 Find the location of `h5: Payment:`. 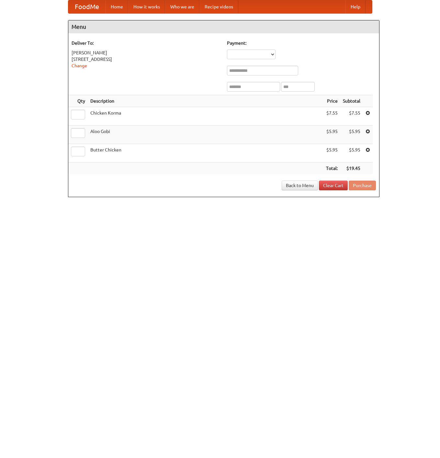

h5: Payment: is located at coordinates (302, 43).